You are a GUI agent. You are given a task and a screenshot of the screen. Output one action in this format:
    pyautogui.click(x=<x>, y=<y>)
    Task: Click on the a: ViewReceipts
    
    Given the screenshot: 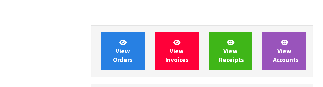 What is the action you would take?
    pyautogui.click(x=230, y=51)
    